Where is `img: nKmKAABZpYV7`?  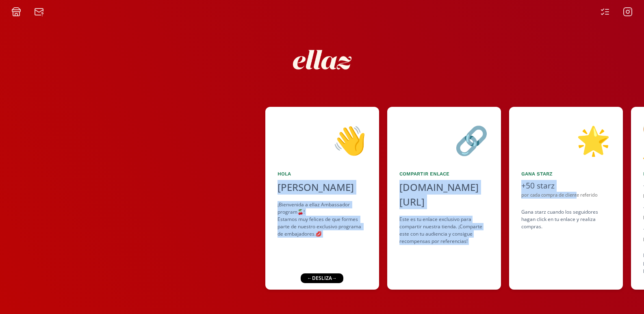 img: nKmKAABZpYV7 is located at coordinates (322, 60).